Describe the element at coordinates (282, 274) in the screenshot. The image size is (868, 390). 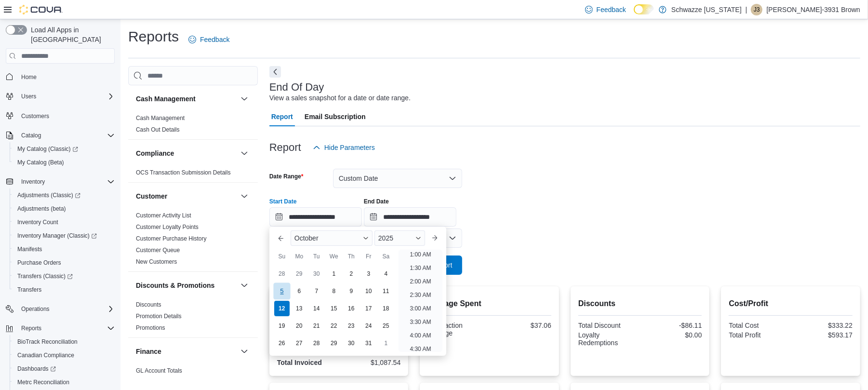
I see `div: day-28` at that location.